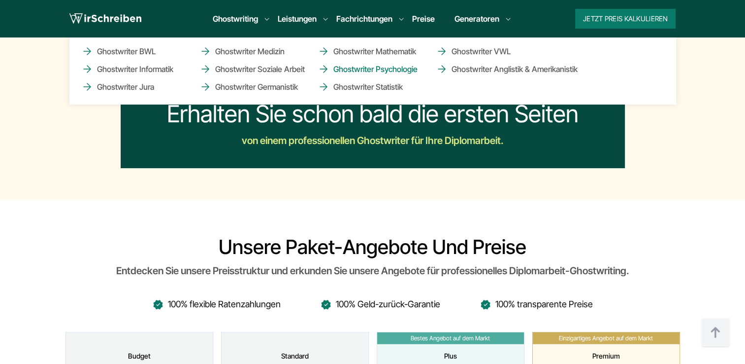 Image resolution: width=745 pixels, height=364 pixels. What do you see at coordinates (249, 87) in the screenshot?
I see `a: Ghostwriter Germanistik` at bounding box center [249, 87].